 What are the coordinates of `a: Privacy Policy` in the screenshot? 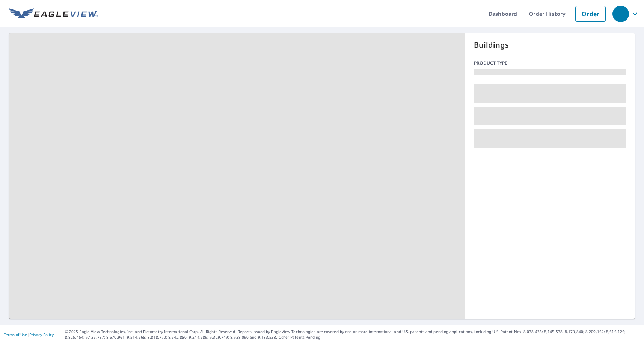 It's located at (41, 334).